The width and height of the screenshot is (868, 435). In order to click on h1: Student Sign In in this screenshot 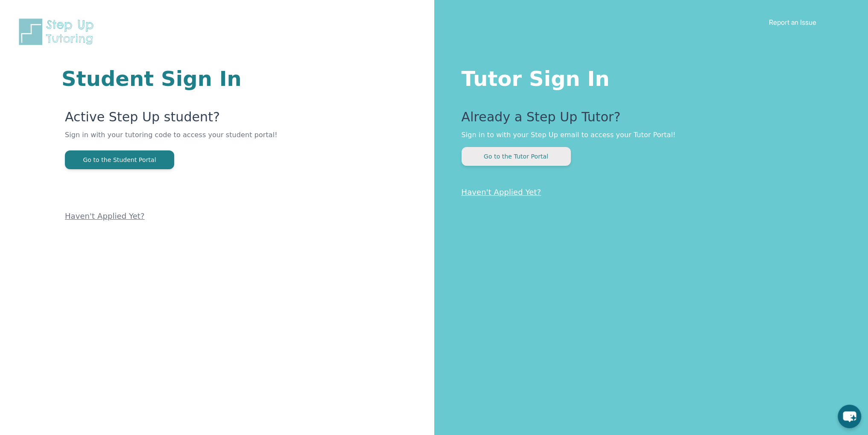, I will do `click(197, 78)`.